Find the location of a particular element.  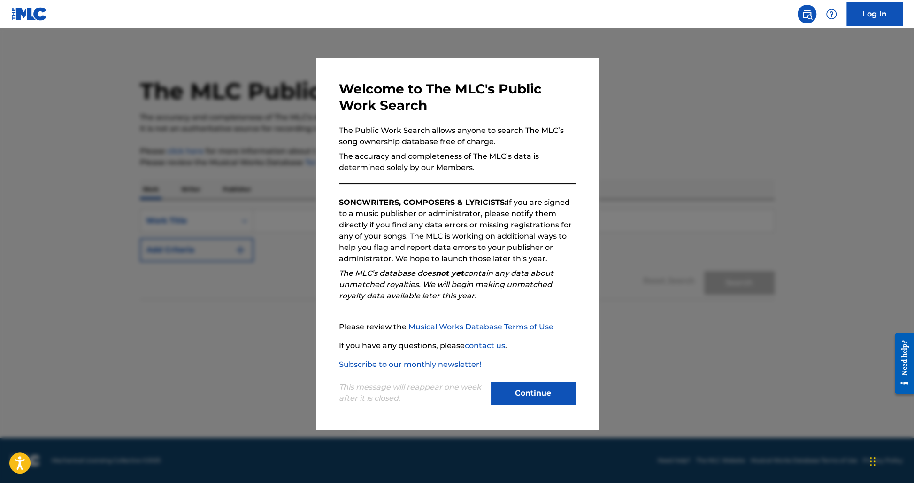

strong: not yet is located at coordinates (450, 273).